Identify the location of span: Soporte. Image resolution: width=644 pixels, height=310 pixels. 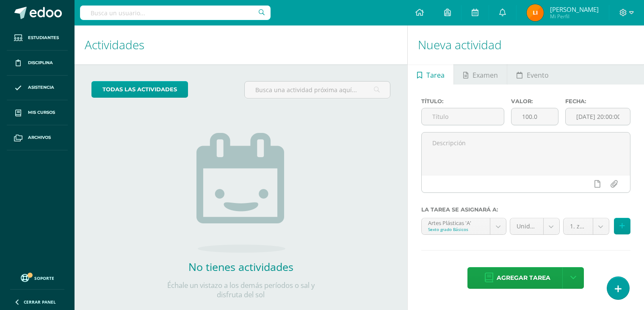
(44, 278).